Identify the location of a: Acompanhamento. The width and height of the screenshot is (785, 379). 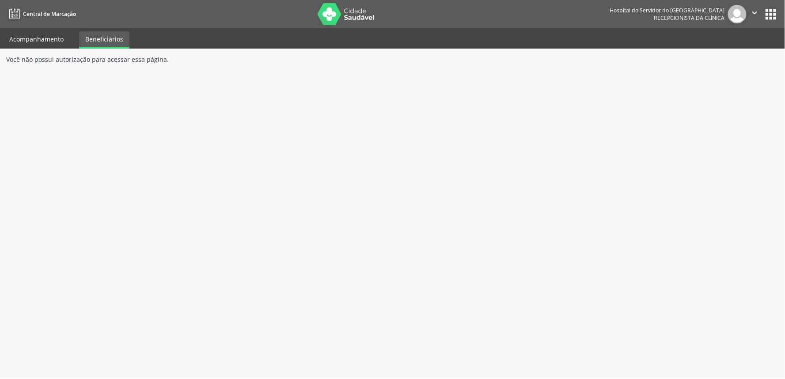
(36, 39).